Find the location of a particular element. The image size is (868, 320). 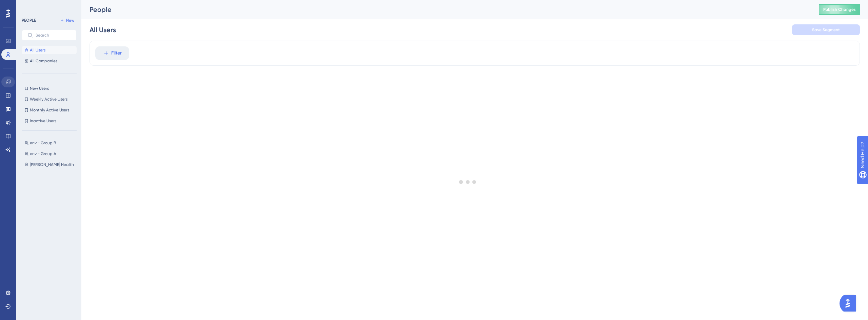

span: env - Group B is located at coordinates (43, 143).